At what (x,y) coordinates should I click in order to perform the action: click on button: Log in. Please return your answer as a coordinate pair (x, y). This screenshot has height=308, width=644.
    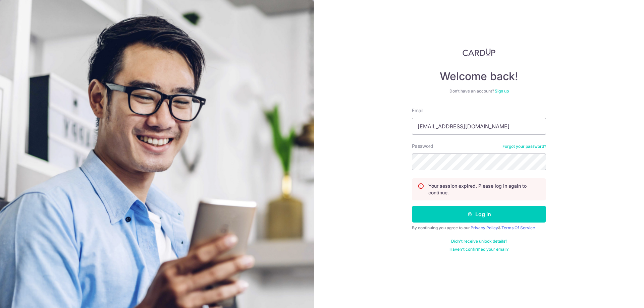
    Looking at the image, I should click on (479, 214).